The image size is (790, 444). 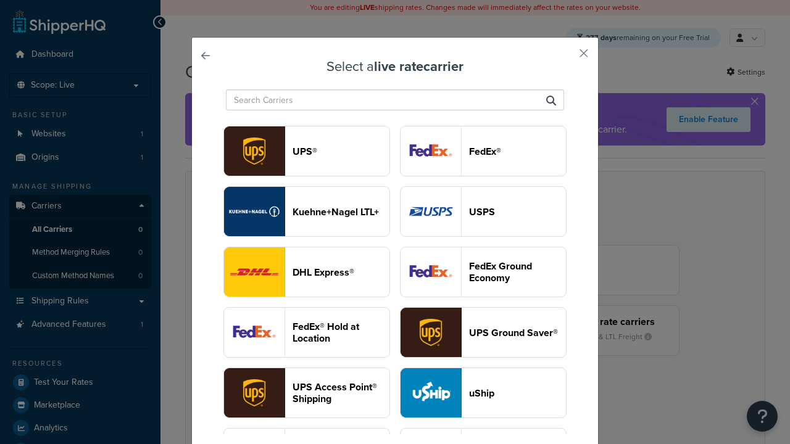 What do you see at coordinates (517, 151) in the screenshot?
I see `header: FedEx®` at bounding box center [517, 151].